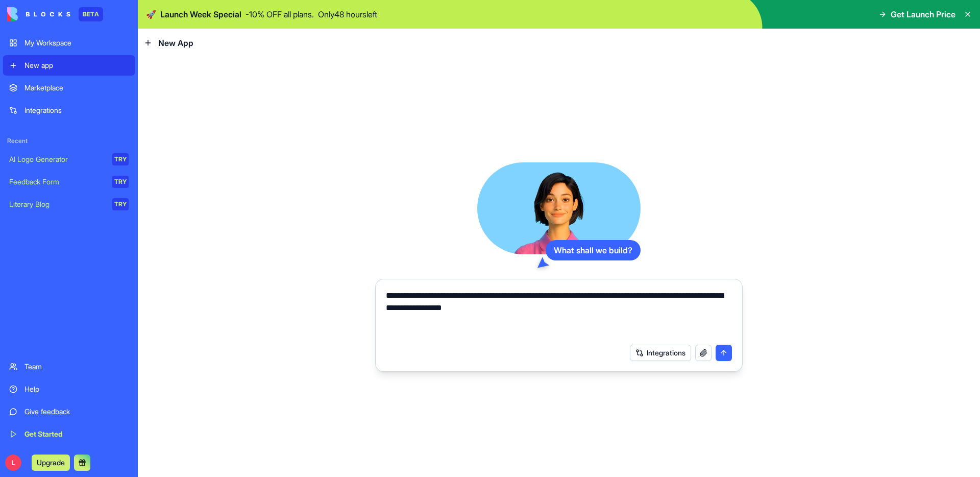 The height and width of the screenshot is (477, 980). What do you see at coordinates (69, 412) in the screenshot?
I see `a: Give feedback` at bounding box center [69, 412].